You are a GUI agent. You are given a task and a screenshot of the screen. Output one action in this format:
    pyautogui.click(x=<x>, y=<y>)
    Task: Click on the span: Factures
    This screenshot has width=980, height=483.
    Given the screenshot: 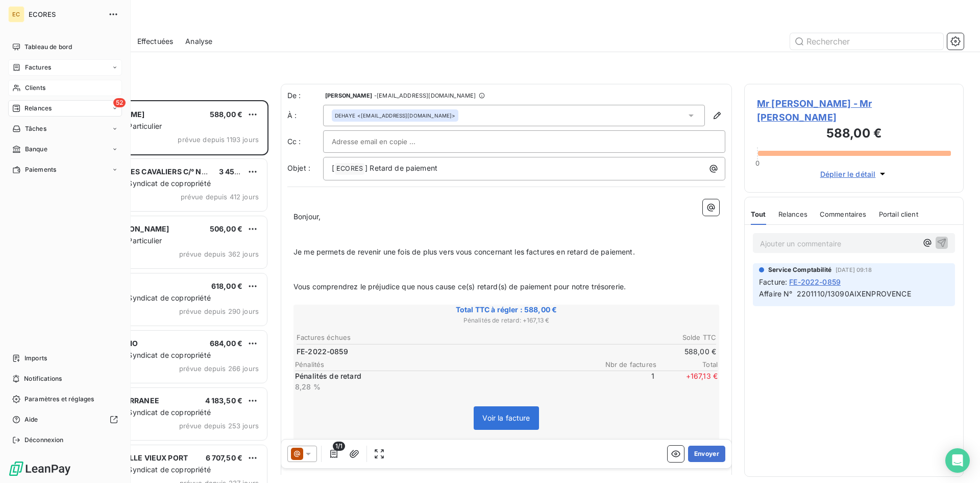 What is the action you would take?
    pyautogui.click(x=38, y=67)
    